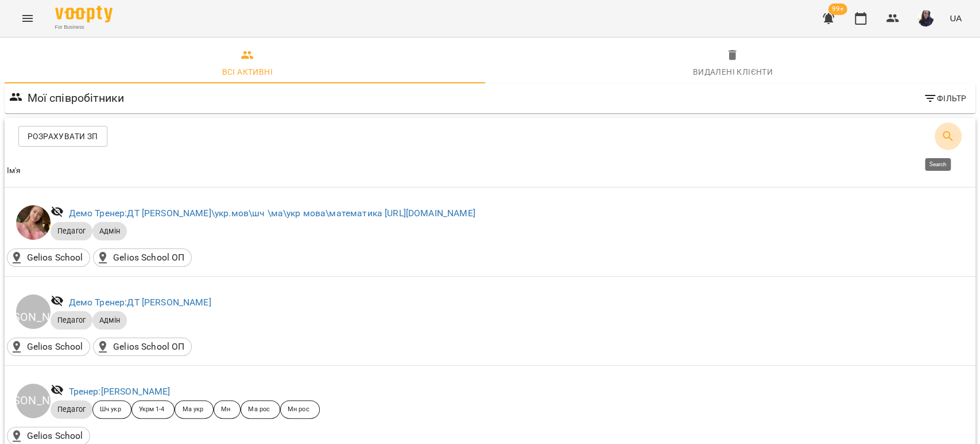 This screenshot has width=980, height=444. What do you see at coordinates (926, 18) in the screenshot?
I see `img: de66a22b4ea812430751315b74cfe34b.jpg` at bounding box center [926, 18].